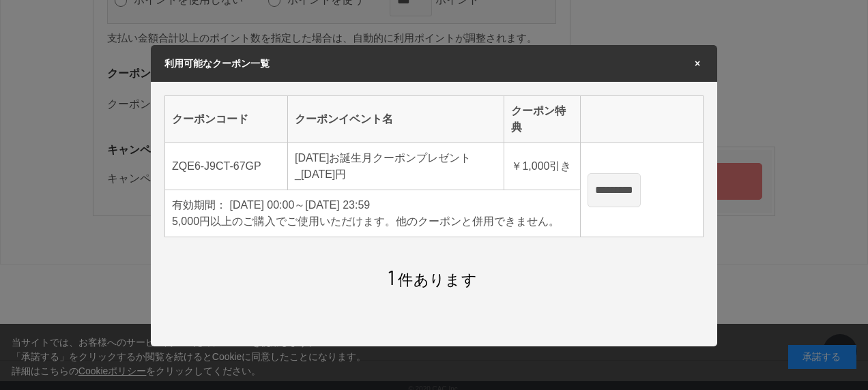  I want to click on span: 利用可能なクーポン一覧, so click(217, 63).